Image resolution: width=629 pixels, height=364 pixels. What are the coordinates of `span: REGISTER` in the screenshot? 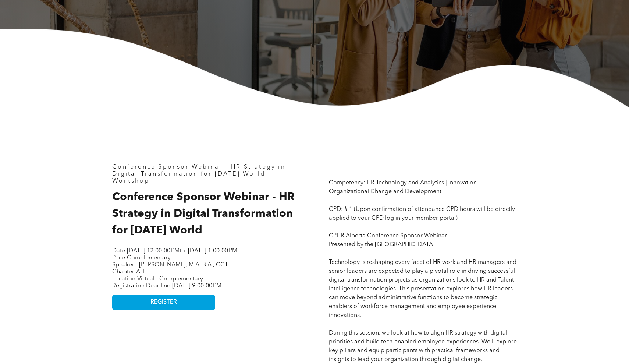 It's located at (164, 302).